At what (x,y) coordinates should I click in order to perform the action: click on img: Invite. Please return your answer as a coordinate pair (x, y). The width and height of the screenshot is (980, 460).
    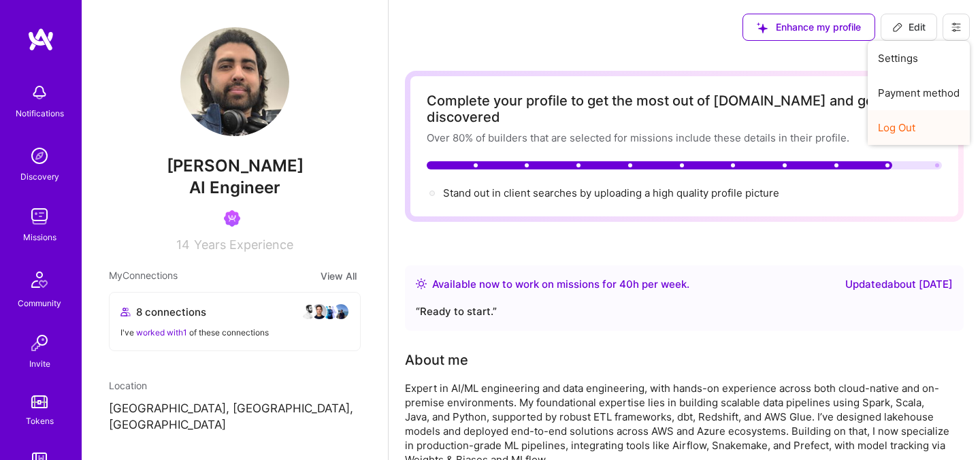
    Looking at the image, I should click on (39, 342).